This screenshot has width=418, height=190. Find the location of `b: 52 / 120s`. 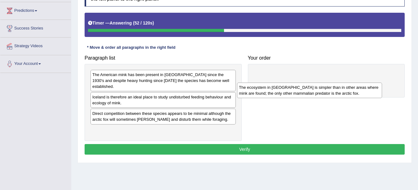

b: 52 / 120s is located at coordinates (143, 23).